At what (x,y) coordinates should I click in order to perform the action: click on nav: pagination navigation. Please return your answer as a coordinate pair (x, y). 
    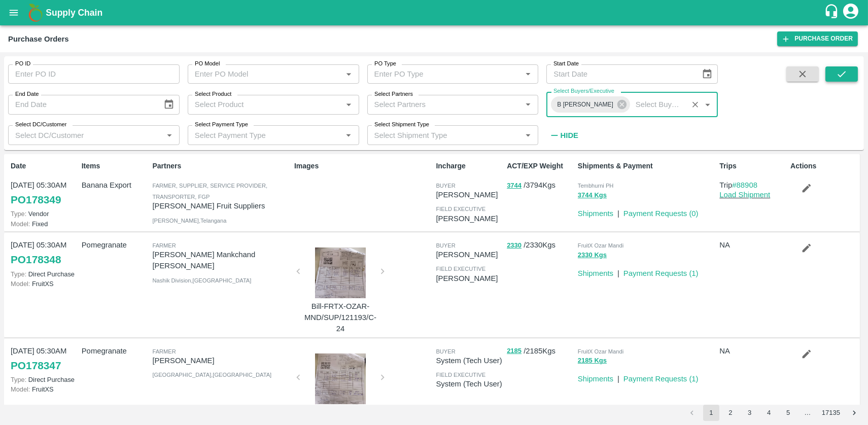
    Looking at the image, I should click on (773, 413).